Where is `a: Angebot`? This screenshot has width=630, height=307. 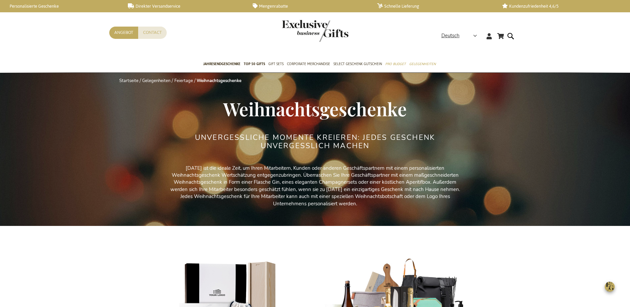
a: Angebot is located at coordinates (124, 33).